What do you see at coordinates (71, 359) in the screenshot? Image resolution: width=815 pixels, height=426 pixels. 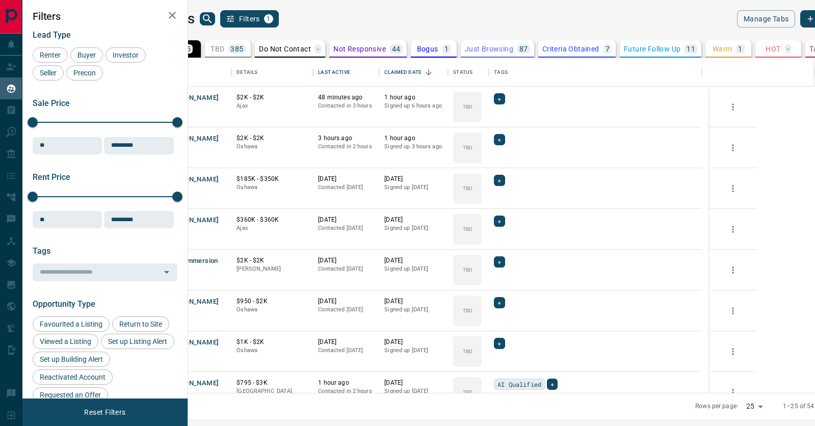 I see `div: Set up Building Alert` at bounding box center [71, 359].